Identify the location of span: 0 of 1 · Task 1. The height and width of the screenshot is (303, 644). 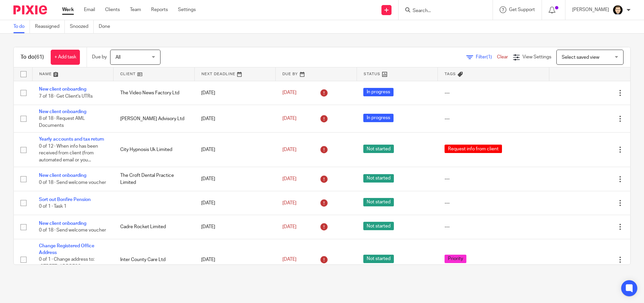
(53, 207).